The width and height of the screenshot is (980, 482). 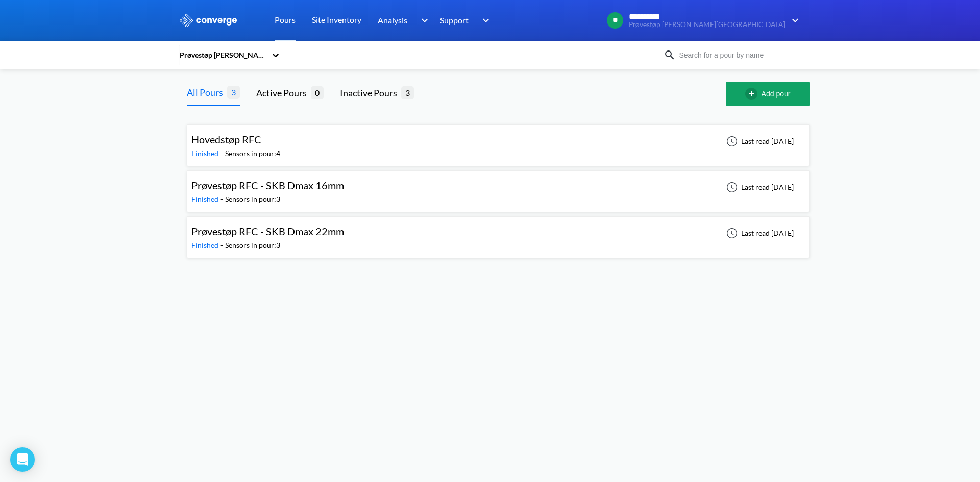 I want to click on span: Analysis, so click(x=393, y=20).